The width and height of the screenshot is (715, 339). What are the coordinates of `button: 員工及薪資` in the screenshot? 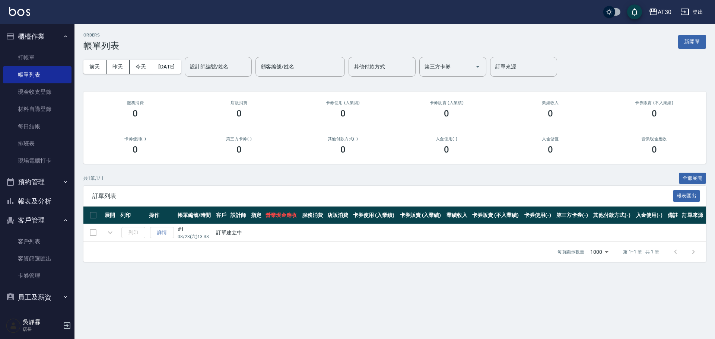 It's located at (37, 297).